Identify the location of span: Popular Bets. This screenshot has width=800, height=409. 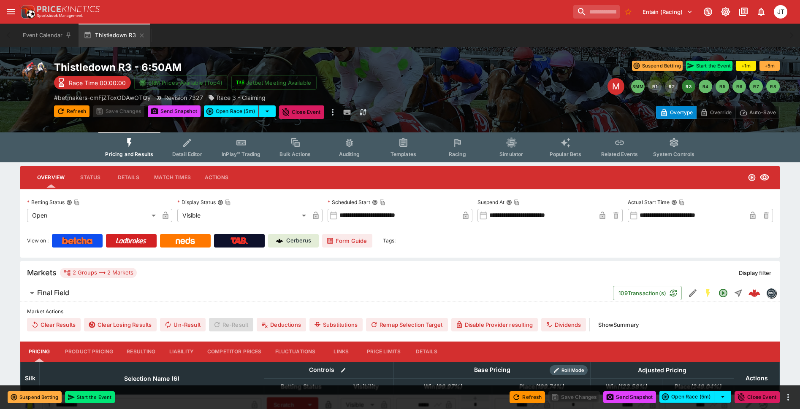
(565, 154).